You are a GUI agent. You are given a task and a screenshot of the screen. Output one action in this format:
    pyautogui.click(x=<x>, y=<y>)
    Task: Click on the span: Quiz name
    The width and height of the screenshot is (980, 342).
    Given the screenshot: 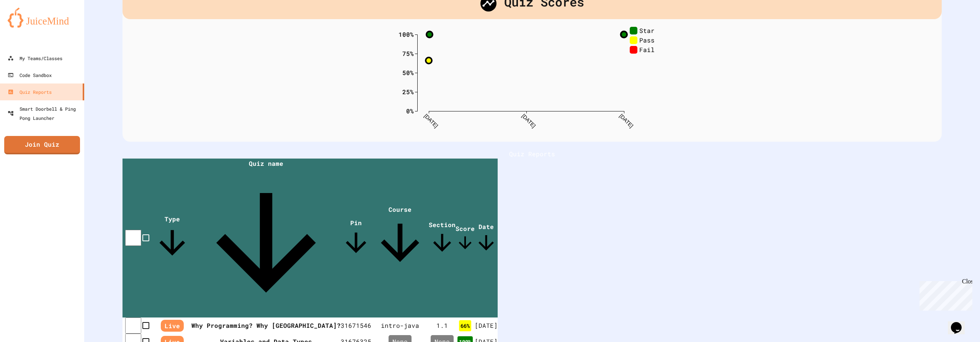 What is the action you would take?
    pyautogui.click(x=266, y=239)
    